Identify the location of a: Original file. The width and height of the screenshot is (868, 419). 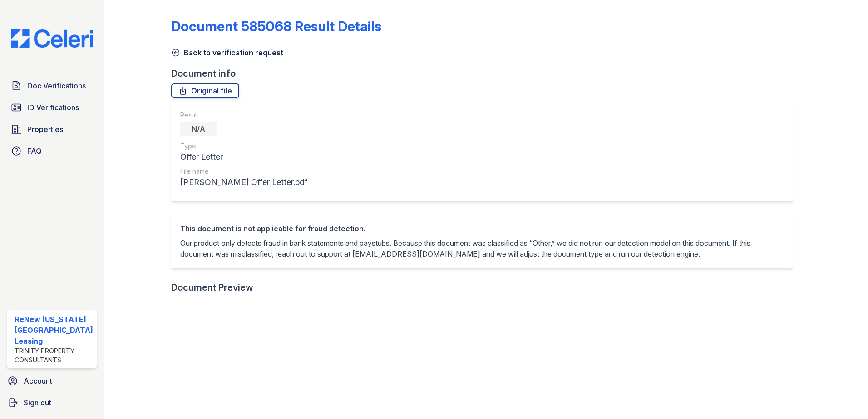
(205, 91).